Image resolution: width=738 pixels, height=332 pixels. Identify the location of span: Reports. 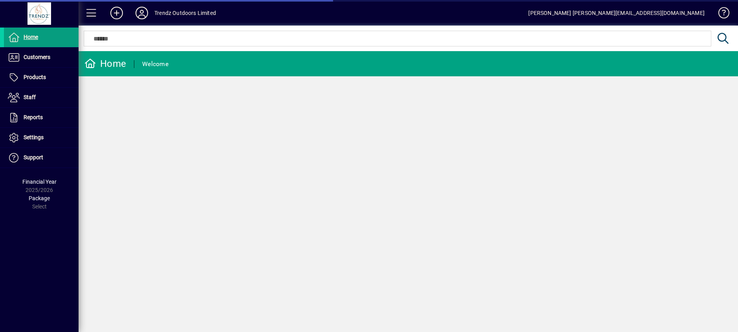
(33, 117).